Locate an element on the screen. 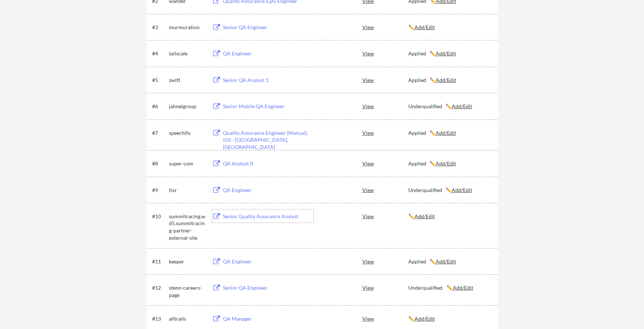 The image size is (644, 329). div: #3 is located at coordinates (159, 27).